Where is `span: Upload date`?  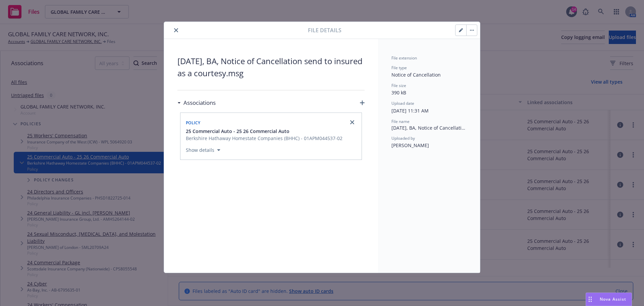 span: Upload date is located at coordinates (403, 103).